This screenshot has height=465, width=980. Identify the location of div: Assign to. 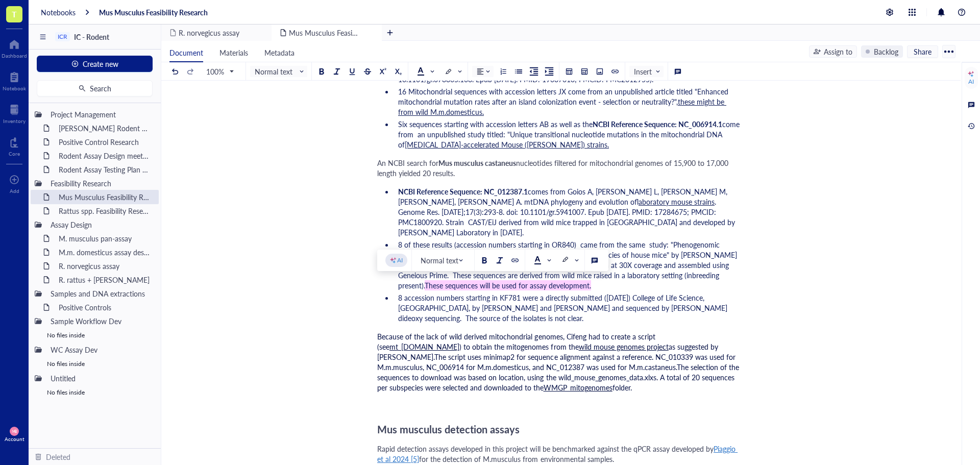
(838, 51).